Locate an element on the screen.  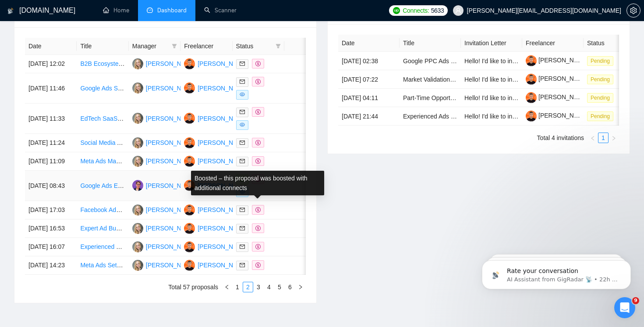
a: Expert Ad Buyer Needed for Meta & TikTok Campaigns is located at coordinates (154, 228).